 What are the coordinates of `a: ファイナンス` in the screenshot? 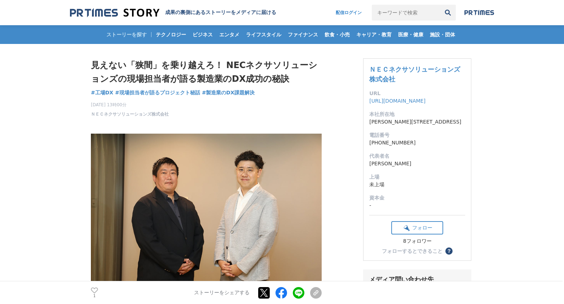 It's located at (303, 35).